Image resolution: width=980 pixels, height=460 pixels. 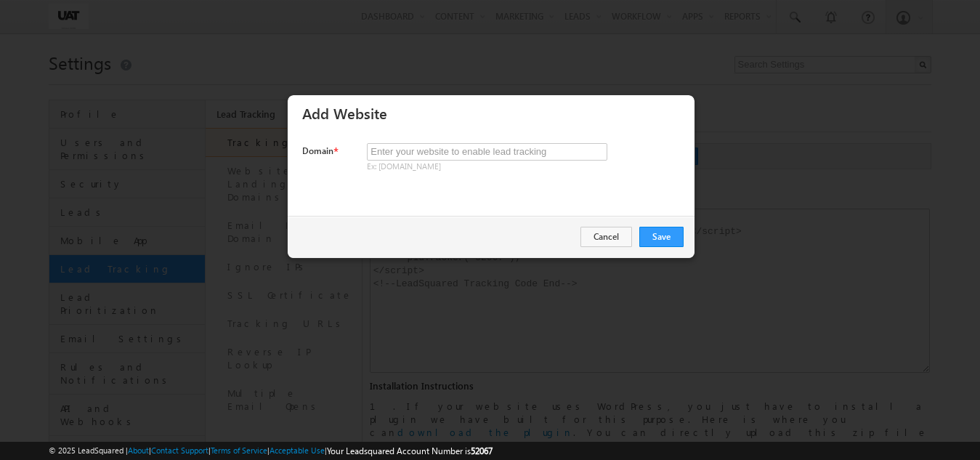 What do you see at coordinates (409, 450) in the screenshot?
I see `span: Your Leadsquared Account Number is` at bounding box center [409, 450].